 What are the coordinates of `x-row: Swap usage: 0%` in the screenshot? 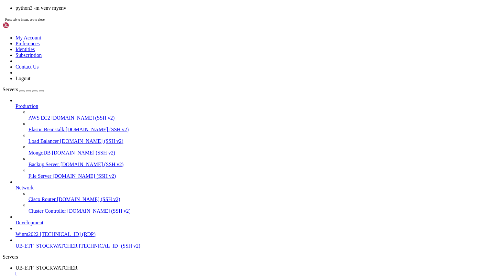 It's located at (203, 64).